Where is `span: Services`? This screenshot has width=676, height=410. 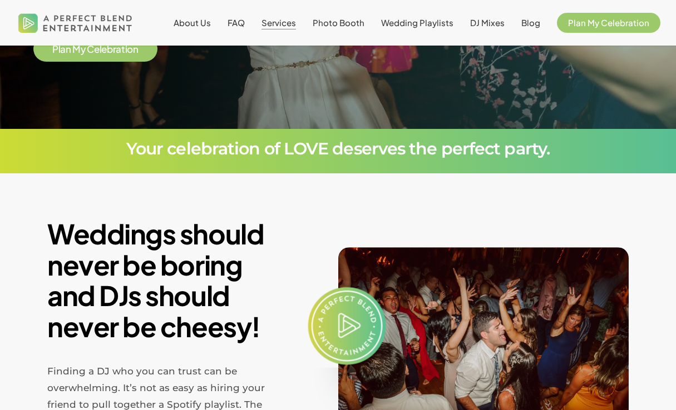
span: Services is located at coordinates (279, 22).